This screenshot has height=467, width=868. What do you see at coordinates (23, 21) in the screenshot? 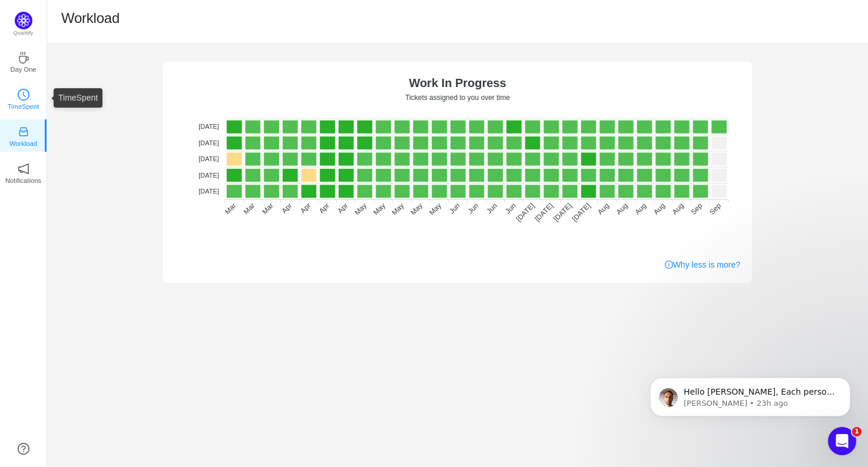
I see `img: Quantify` at bounding box center [23, 21].